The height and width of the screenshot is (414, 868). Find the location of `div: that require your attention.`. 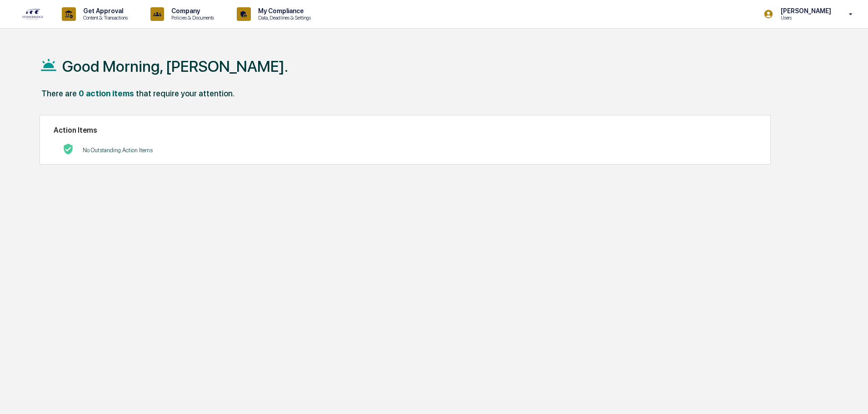

div: that require your attention. is located at coordinates (185, 93).